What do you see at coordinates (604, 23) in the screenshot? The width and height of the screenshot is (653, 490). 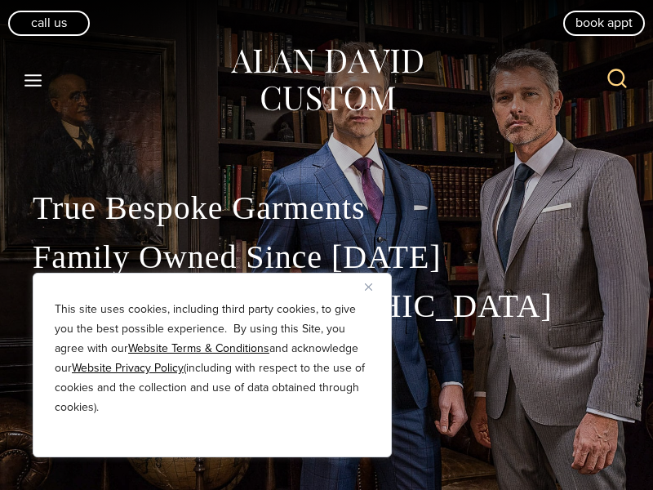 I see `a: book appt` at bounding box center [604, 23].